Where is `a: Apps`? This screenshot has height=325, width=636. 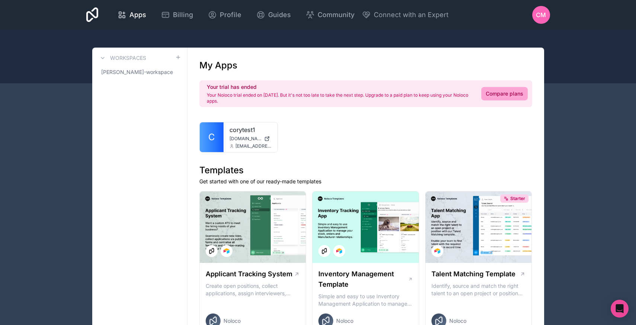 a: Apps is located at coordinates (132, 15).